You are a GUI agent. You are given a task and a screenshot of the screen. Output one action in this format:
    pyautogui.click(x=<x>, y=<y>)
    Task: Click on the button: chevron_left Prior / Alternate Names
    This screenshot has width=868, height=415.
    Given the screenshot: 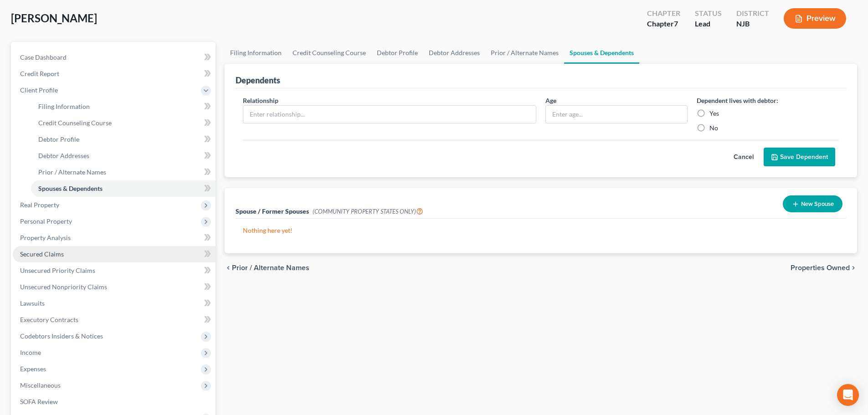 What is the action you would take?
    pyautogui.click(x=267, y=268)
    